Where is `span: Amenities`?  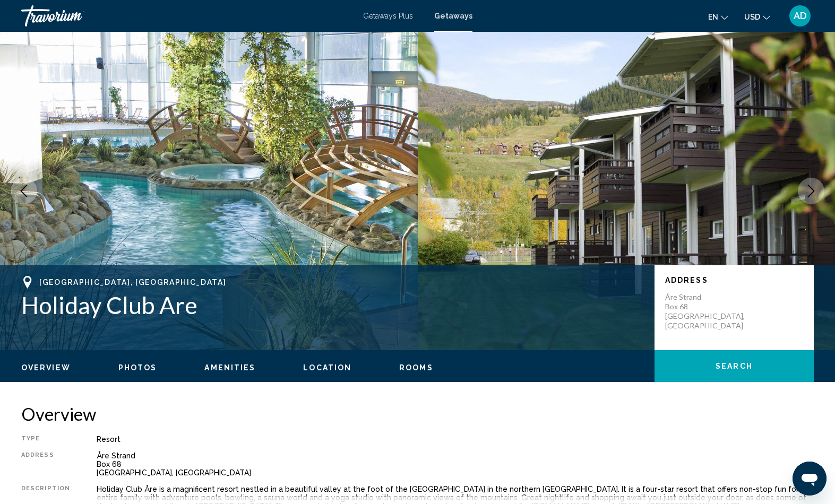 span: Amenities is located at coordinates (230, 367).